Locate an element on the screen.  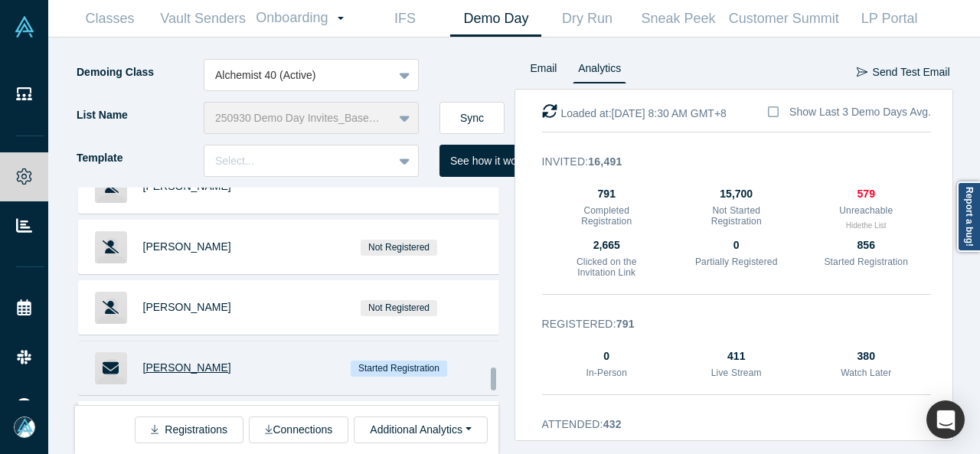
button: Hidethe List is located at coordinates (866, 225).